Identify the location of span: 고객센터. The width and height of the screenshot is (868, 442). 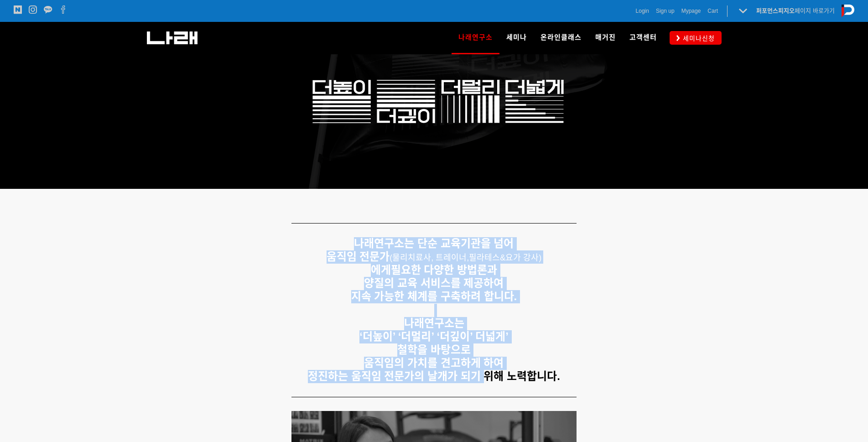
(643, 37).